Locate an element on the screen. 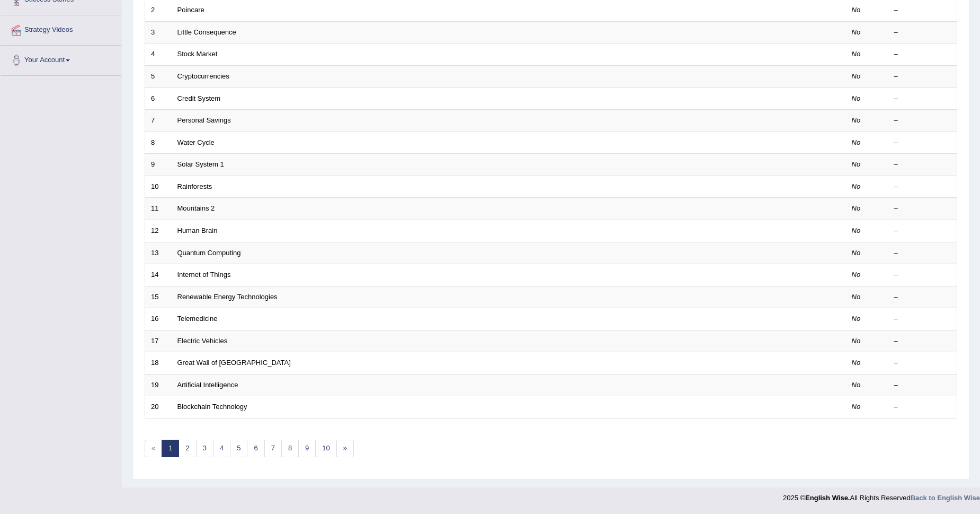 The image size is (980, 514). a: Electric Vehicles is located at coordinates (202, 340).